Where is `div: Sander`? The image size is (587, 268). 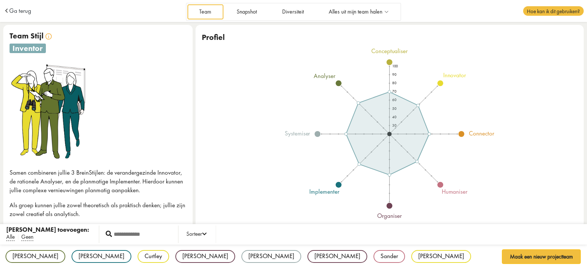
div: Sander is located at coordinates (389, 257).